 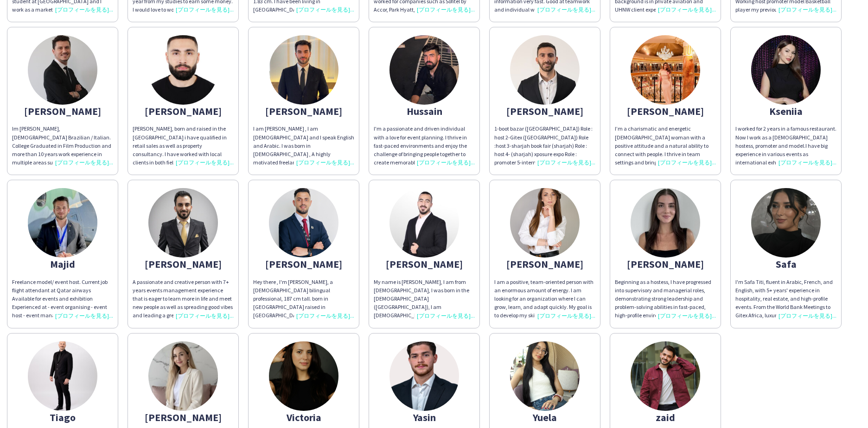 What do you see at coordinates (183, 376) in the screenshot?
I see `img: thumb-68a84f77221b4.jpeg` at bounding box center [183, 376].